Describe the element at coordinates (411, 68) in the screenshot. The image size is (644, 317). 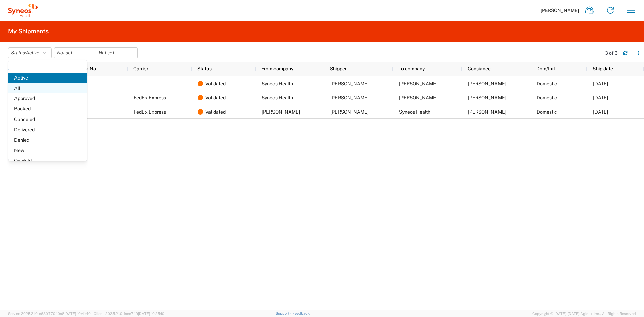
I see `span: To company` at that location.